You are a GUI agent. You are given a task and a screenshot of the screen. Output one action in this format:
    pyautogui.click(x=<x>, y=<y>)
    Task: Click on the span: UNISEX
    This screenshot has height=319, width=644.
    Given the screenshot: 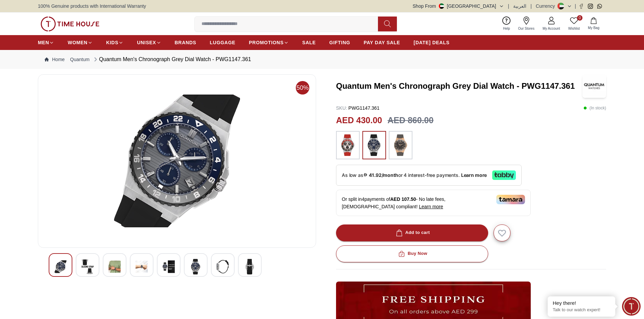 What is the action you would take?
    pyautogui.click(x=146, y=42)
    